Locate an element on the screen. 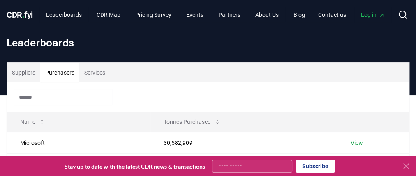  a: Blog is located at coordinates (299, 15).